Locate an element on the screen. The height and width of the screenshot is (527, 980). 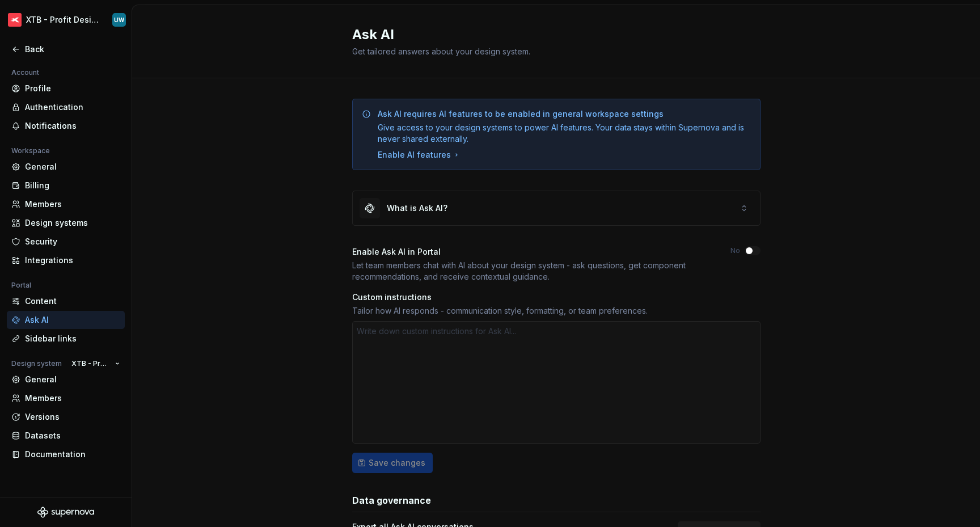
h3: Data governance is located at coordinates (391, 501).